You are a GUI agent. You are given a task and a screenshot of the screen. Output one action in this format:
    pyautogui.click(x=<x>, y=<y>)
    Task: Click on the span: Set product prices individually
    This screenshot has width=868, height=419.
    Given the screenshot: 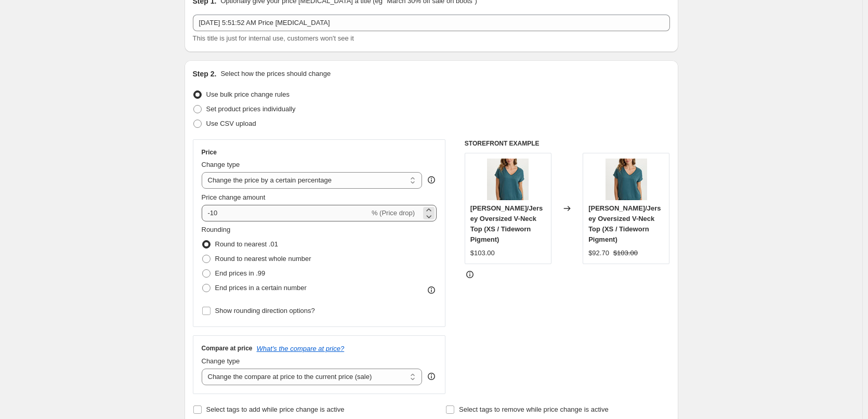 What is the action you would take?
    pyautogui.click(x=251, y=109)
    